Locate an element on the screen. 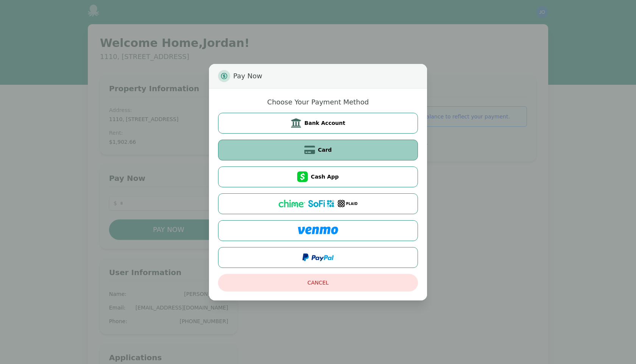 This screenshot has height=364, width=636. button: Bank Account is located at coordinates (318, 123).